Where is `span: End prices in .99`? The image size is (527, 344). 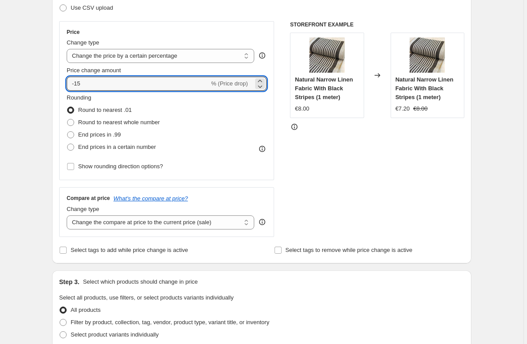
span: End prices in .99 is located at coordinates (99, 134).